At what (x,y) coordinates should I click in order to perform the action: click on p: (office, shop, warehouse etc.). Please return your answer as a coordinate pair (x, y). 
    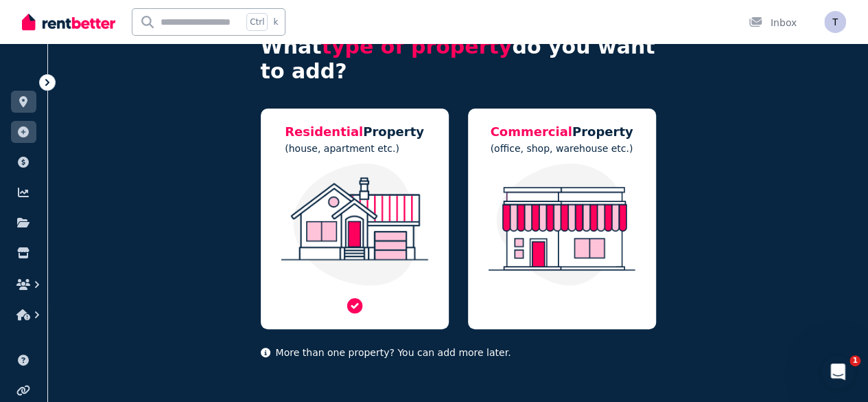
    Looking at the image, I should click on (562, 148).